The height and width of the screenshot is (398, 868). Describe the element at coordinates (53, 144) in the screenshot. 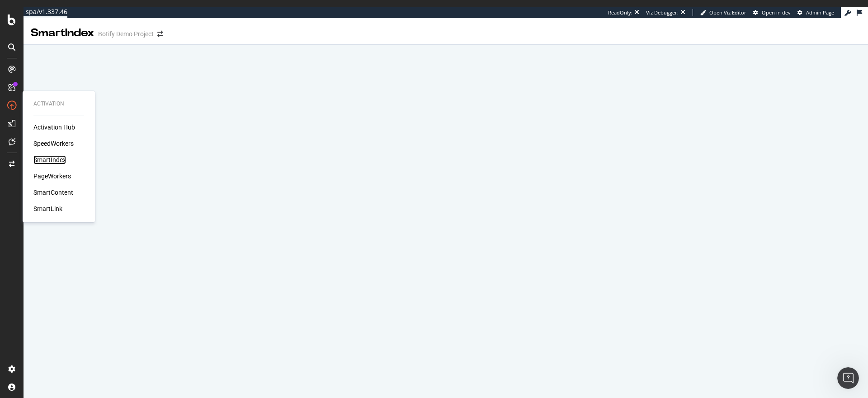

I see `div: SpeedWorkers` at that location.